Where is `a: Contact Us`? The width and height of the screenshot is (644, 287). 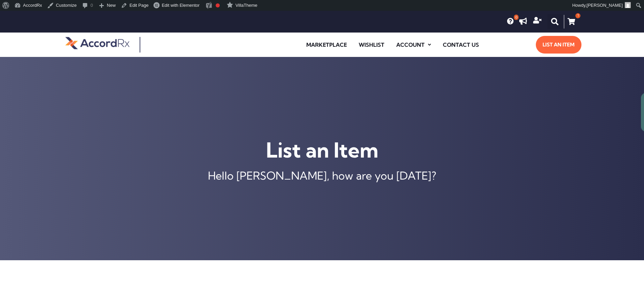
a: Contact Us is located at coordinates (461, 45).